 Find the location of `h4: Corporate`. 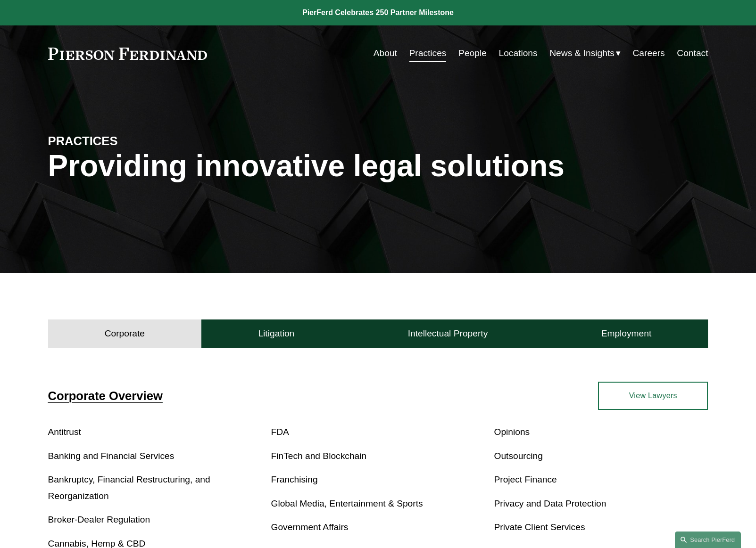

h4: Corporate is located at coordinates (124, 334).